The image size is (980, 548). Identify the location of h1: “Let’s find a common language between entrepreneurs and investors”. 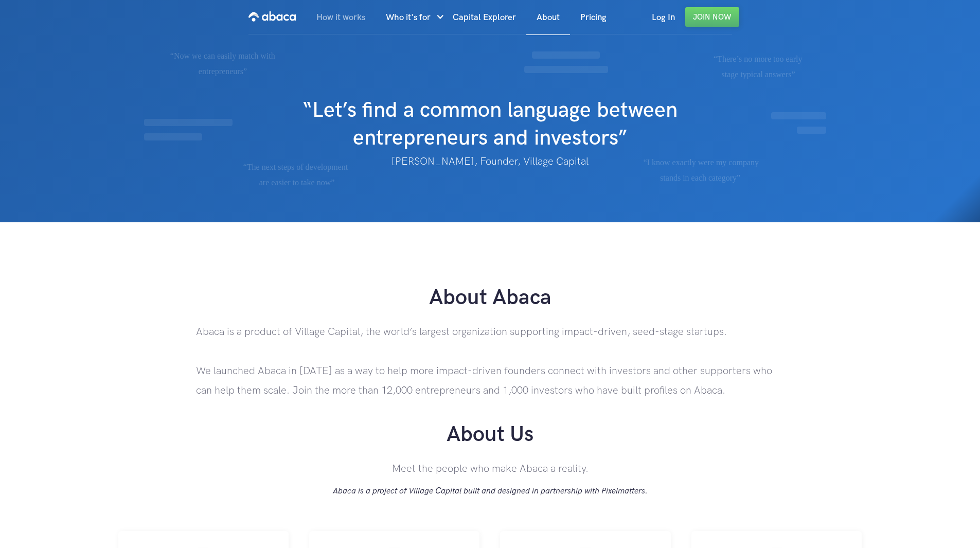
(490, 119).